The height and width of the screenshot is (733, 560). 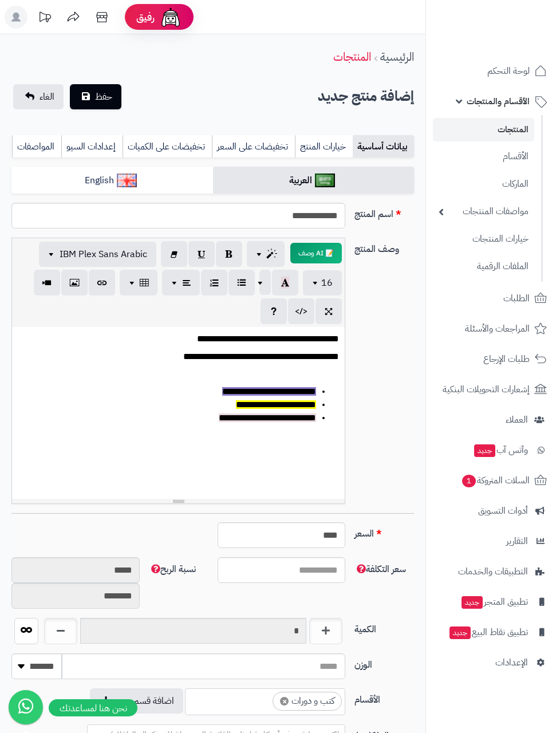 I want to click on button: اضافة قسم جديد, so click(x=136, y=701).